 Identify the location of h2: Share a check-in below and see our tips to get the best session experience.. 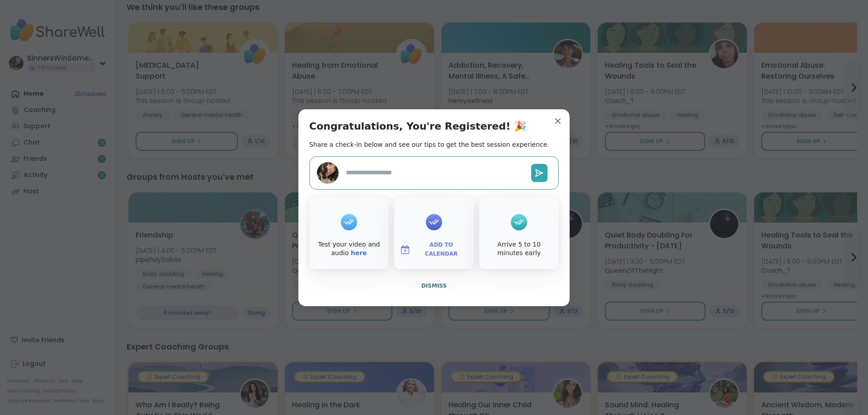
(429, 144).